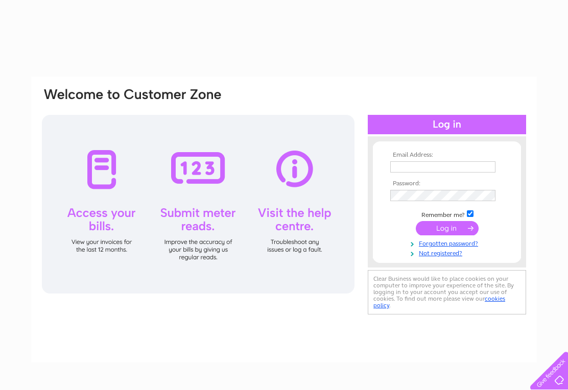 The width and height of the screenshot is (568, 390). What do you see at coordinates (448, 242) in the screenshot?
I see `a: Forgotten password?` at bounding box center [448, 242].